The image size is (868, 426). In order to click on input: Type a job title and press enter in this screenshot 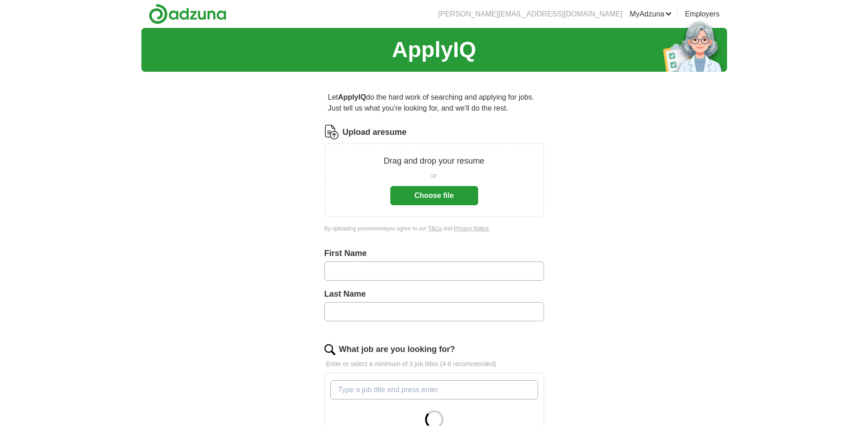, I will do `click(435, 390)`.